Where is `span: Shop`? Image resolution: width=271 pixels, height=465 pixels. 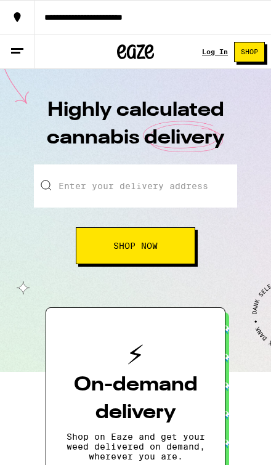 span: Shop is located at coordinates (249, 52).